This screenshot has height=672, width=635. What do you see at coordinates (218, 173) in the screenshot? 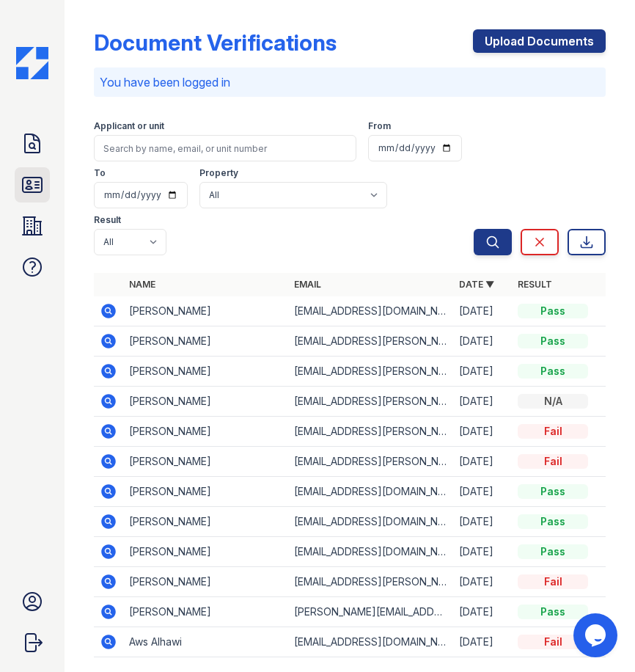
I see `label: Property` at bounding box center [218, 173].